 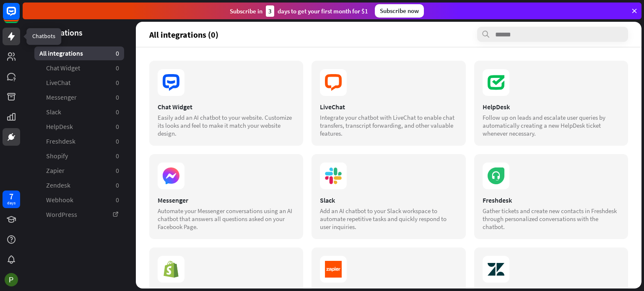 I want to click on span: Shopify, so click(x=57, y=156).